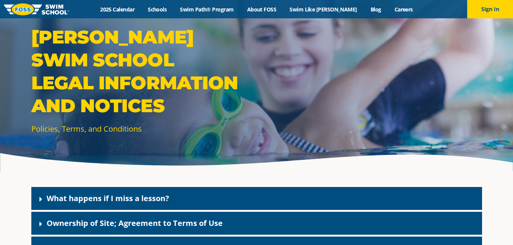 The image size is (513, 245). What do you see at coordinates (257, 223) in the screenshot?
I see `div: Ownership of Site; Agreement to Terms of Use` at bounding box center [257, 223].